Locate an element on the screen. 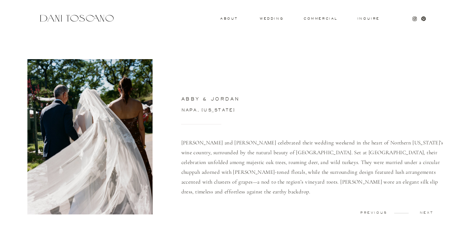 This screenshot has width=464, height=246. p: previous is located at coordinates (374, 213).